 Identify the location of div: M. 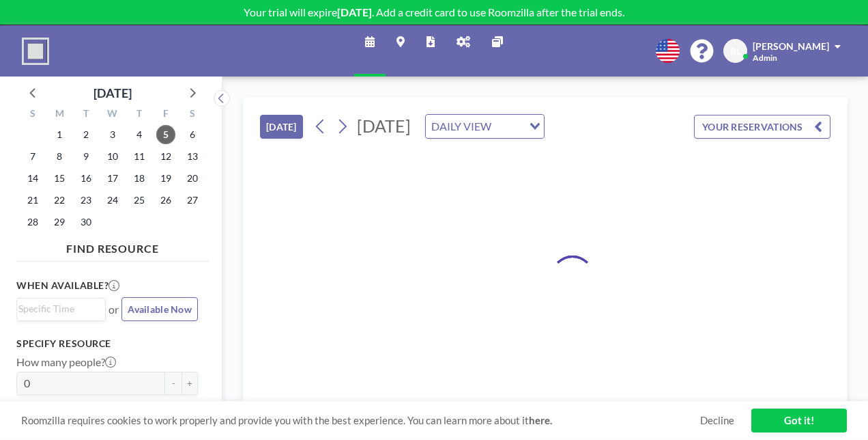
(59, 115).